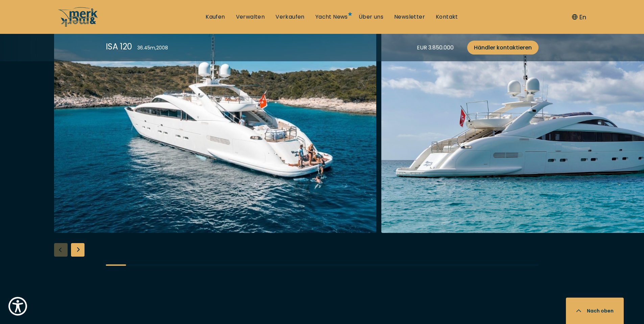  I want to click on a: Kaufen, so click(215, 17).